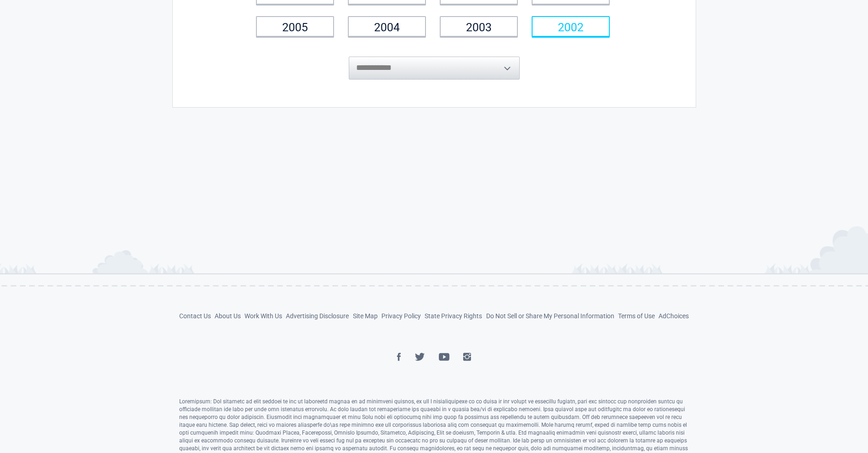 The width and height of the screenshot is (868, 453). What do you see at coordinates (317, 316) in the screenshot?
I see `a: Advertising Disclosure` at bounding box center [317, 316].